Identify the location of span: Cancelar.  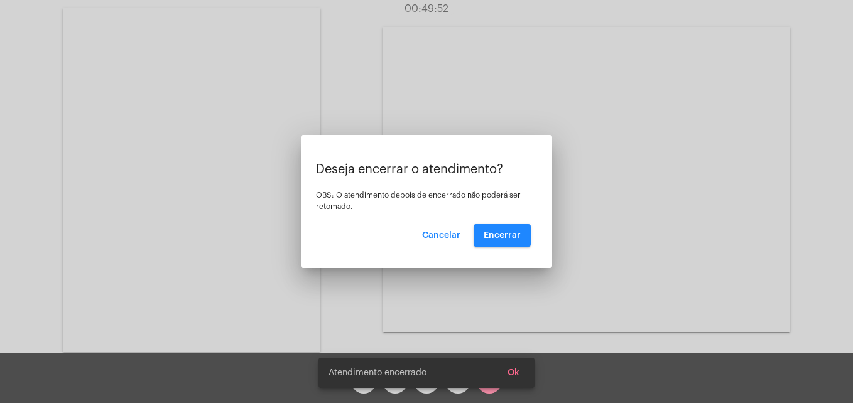
(441, 236).